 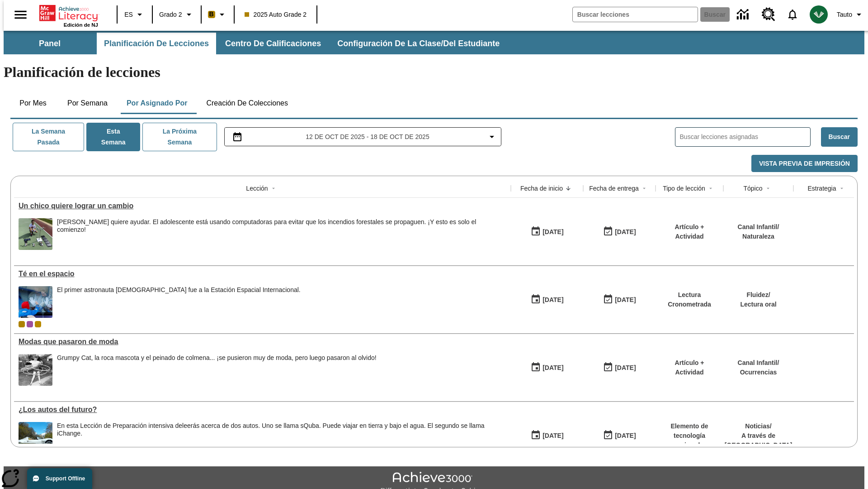 I want to click on button: 10/15/25: Último día en que podrá accederse la lección, so click(x=619, y=232).